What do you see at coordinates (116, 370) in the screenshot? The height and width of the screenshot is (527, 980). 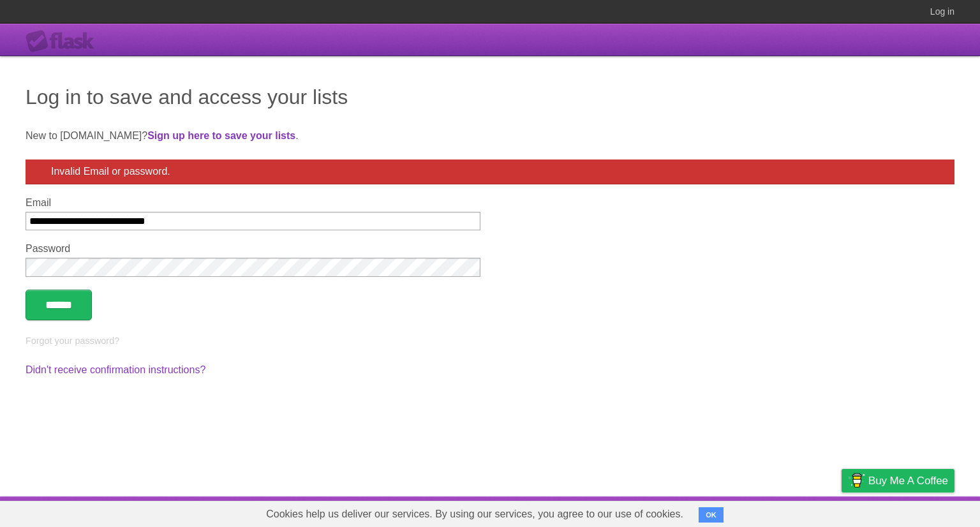 I see `a: Didn't receive confirmation instructions?` at bounding box center [116, 370].